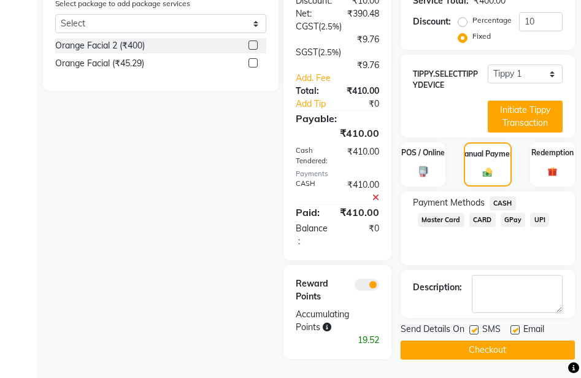 The image size is (581, 378). What do you see at coordinates (312, 91) in the screenshot?
I see `div: Total:` at bounding box center [312, 91].